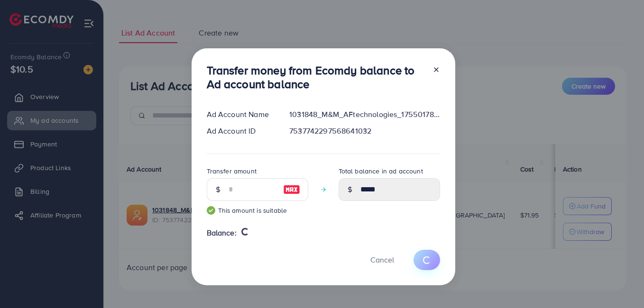  Describe the element at coordinates (258, 210) in the screenshot. I see `small: This amount is suitable` at that location.